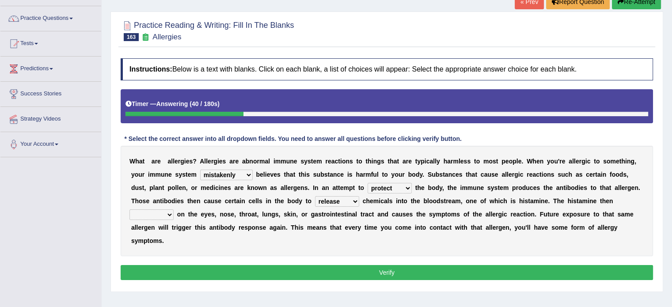 The width and height of the screenshot is (672, 307). What do you see at coordinates (51, 68) in the screenshot?
I see `a: Predictions` at bounding box center [51, 68].